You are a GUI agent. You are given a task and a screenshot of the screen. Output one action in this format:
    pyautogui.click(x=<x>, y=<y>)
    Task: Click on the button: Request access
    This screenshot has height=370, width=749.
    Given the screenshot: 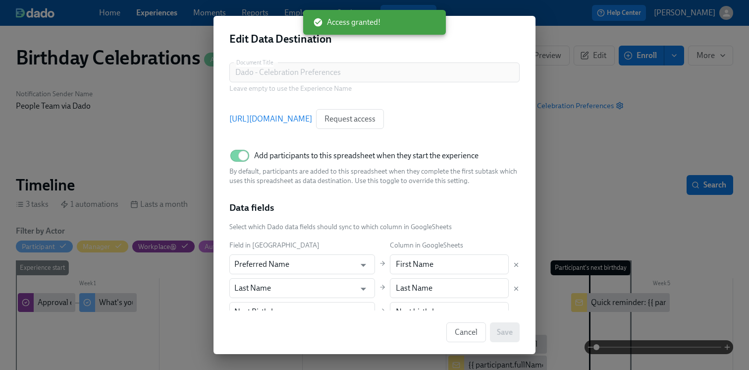 What is the action you would take?
    pyautogui.click(x=350, y=119)
    